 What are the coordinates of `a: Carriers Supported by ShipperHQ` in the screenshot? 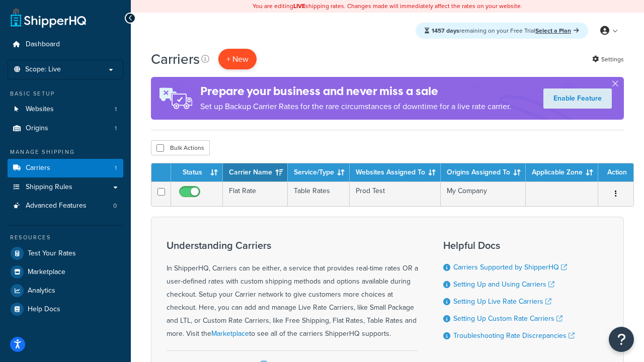 It's located at (510, 267).